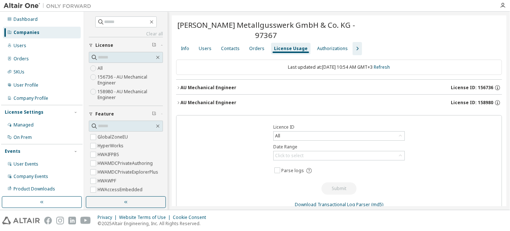 This screenshot has width=510, height=231. Describe the element at coordinates (130, 95) in the screenshot. I see `label: 158980 - AU Mechanical Engineer` at that location.